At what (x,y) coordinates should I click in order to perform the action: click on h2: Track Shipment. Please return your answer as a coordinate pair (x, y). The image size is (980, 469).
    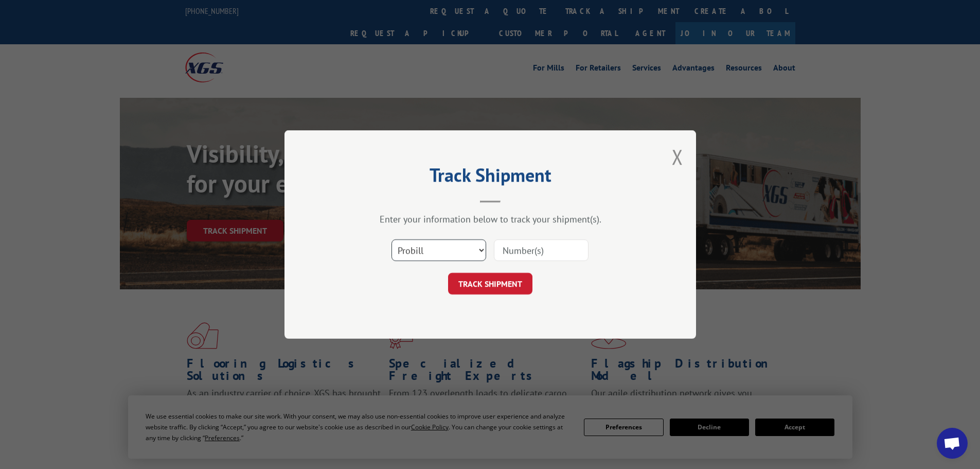
    Looking at the image, I should click on (490, 178).